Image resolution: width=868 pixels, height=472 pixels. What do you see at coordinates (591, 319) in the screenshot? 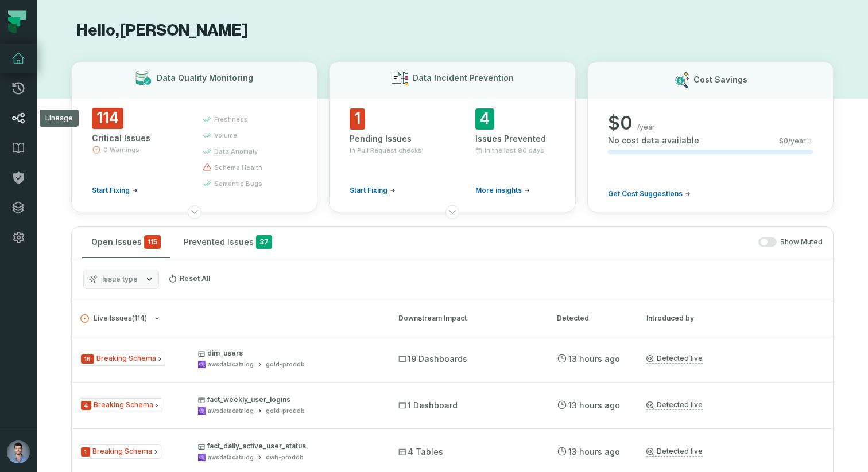
I see `div: Detected` at bounding box center [591, 319].